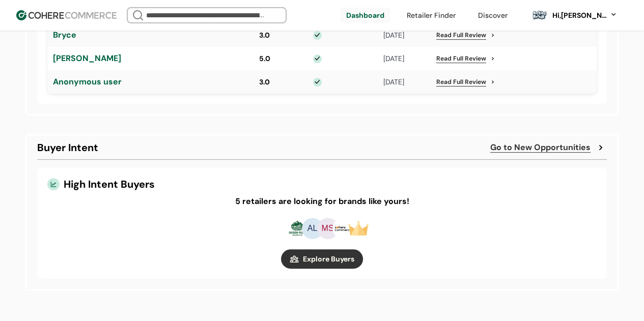 The height and width of the screenshot is (321, 644). What do you see at coordinates (68, 147) in the screenshot?
I see `div: Buyer Intent` at bounding box center [68, 147].